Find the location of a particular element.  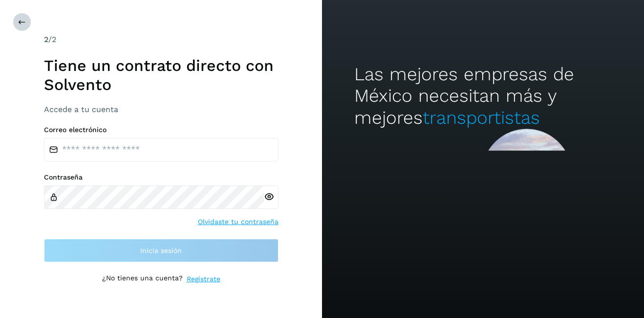

span: transportistas is located at coordinates (482, 117).